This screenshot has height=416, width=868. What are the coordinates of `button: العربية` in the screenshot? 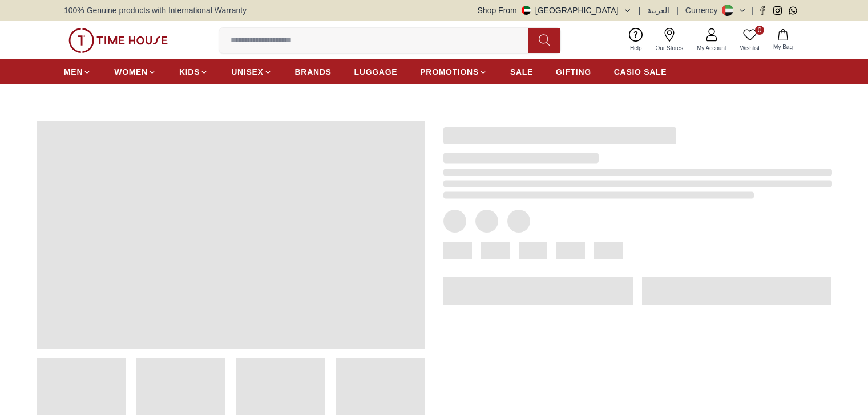 It's located at (657, 10).